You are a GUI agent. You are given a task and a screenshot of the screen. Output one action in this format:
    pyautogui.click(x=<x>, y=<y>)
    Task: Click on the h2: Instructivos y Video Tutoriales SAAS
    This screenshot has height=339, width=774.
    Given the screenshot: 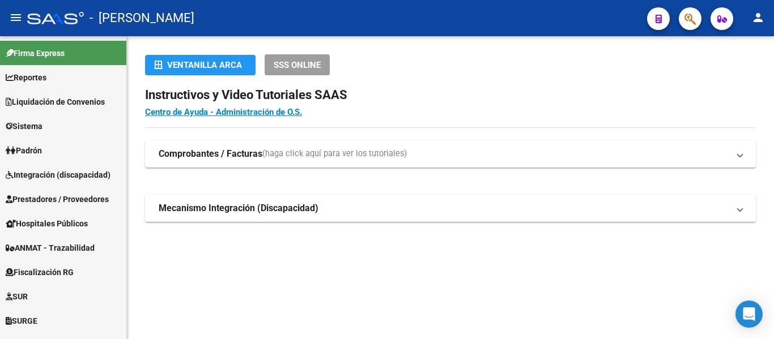 What is the action you would take?
    pyautogui.click(x=450, y=95)
    